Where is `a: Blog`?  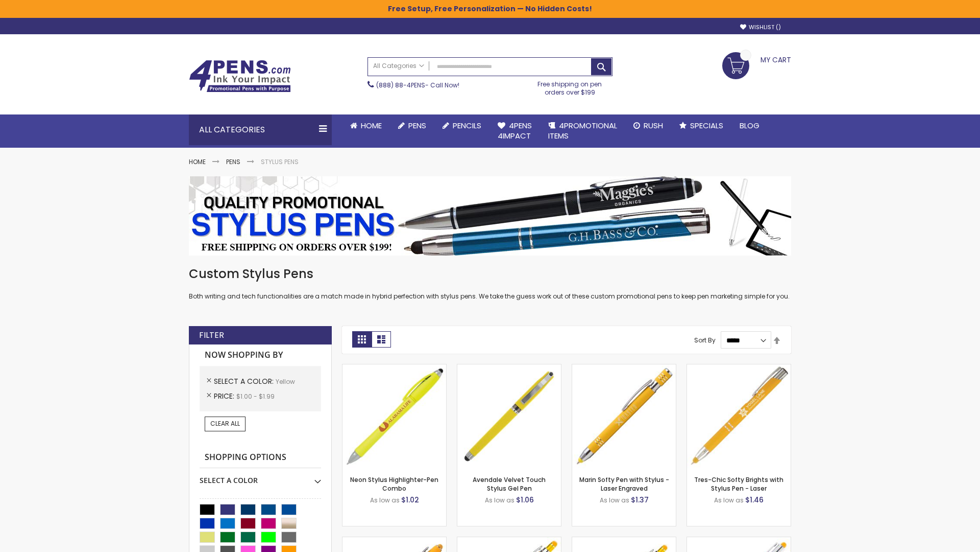 a: Blog is located at coordinates (749, 125).